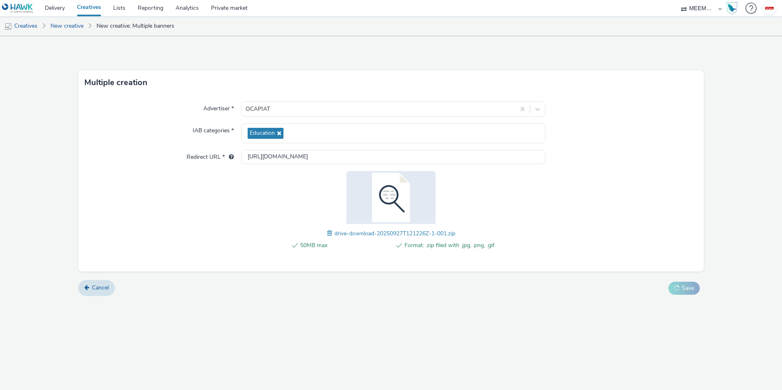 This screenshot has width=782, height=390. I want to click on label: Advertiser *, so click(218, 107).